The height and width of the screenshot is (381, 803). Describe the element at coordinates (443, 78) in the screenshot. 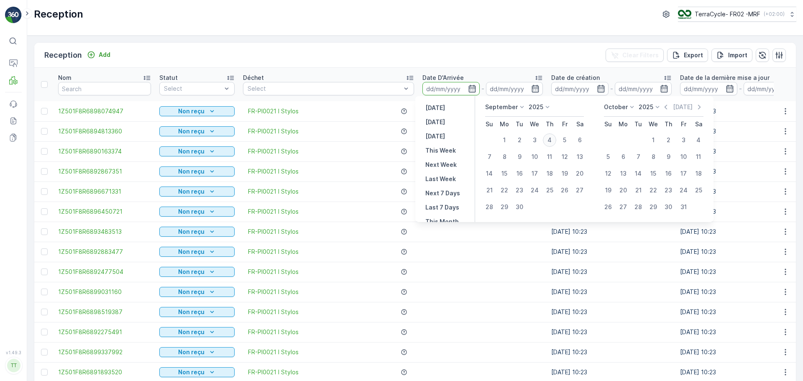

I see `p: Date D'Arrivée` at that location.